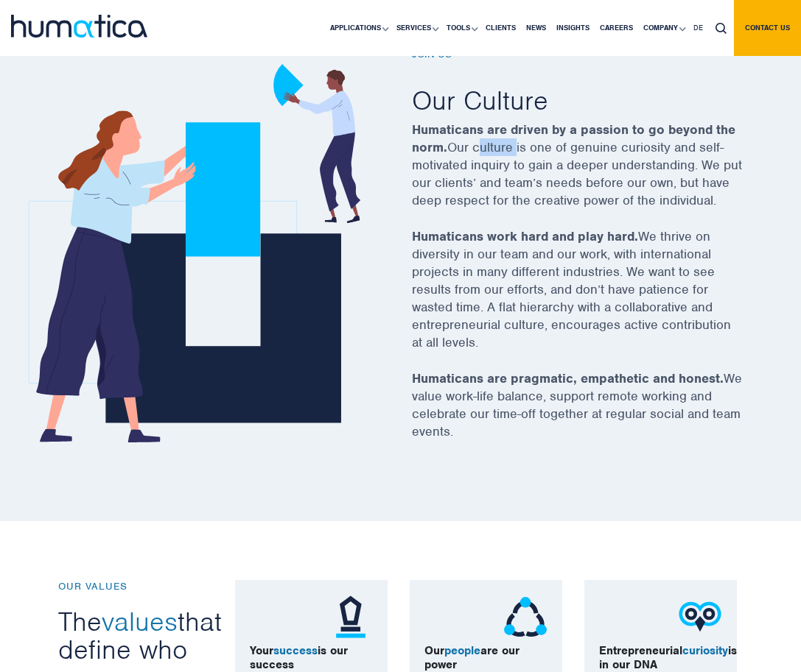 Image resolution: width=801 pixels, height=672 pixels. I want to click on span: people, so click(462, 651).